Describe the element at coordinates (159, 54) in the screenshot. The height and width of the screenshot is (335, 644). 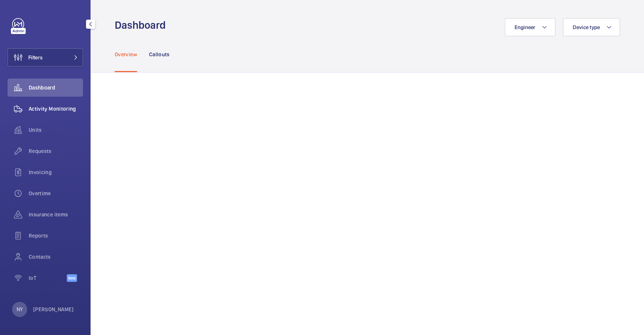
I see `p: Callouts` at that location.